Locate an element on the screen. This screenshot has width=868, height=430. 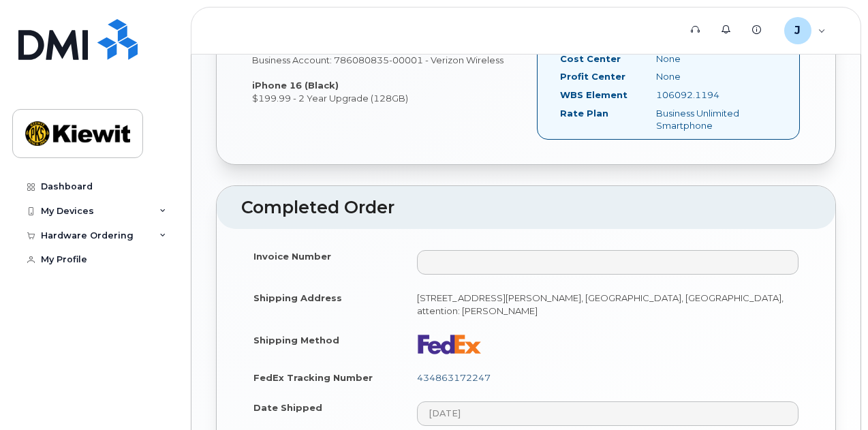
h2: Completed Order is located at coordinates (527, 208).